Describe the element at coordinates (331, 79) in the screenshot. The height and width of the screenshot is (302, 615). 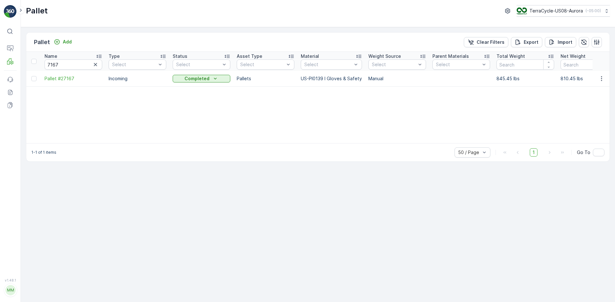
I see `td: US-PI0139 I Gloves & Safety` at that location.